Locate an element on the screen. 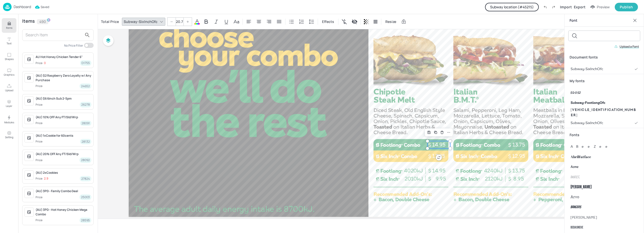 The image size is (644, 233). button: Upload is located at coordinates (9, 88).